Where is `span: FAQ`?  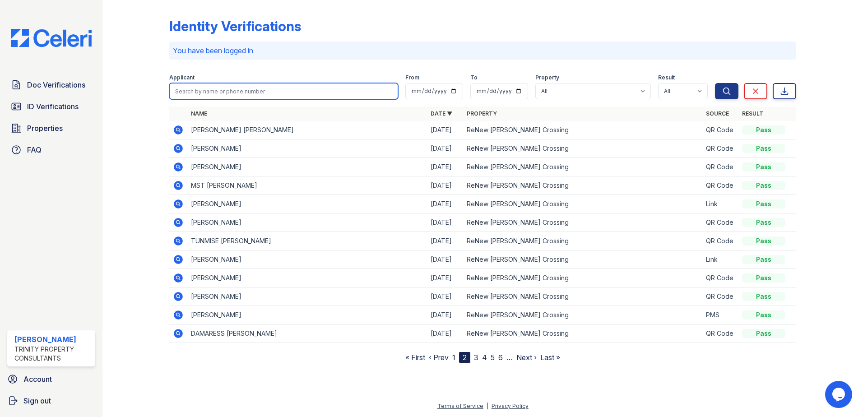
span: FAQ is located at coordinates (34, 150).